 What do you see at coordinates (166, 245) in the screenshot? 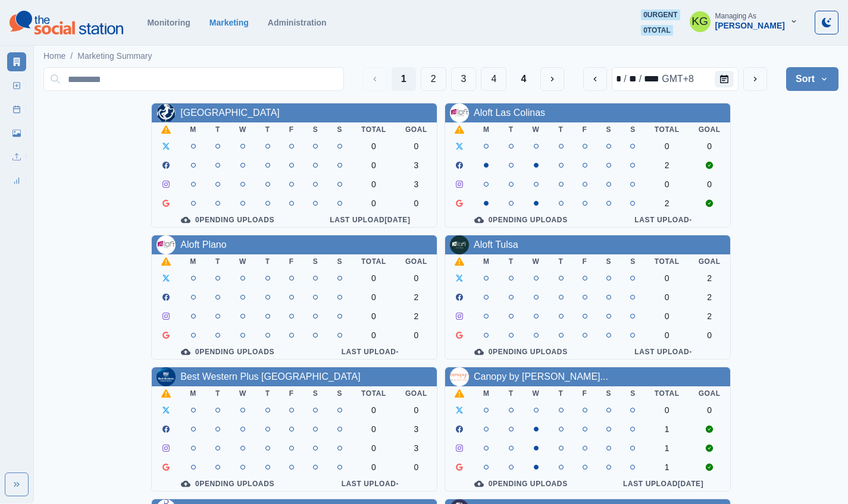
I see `img: 115558274762` at bounding box center [166, 245].